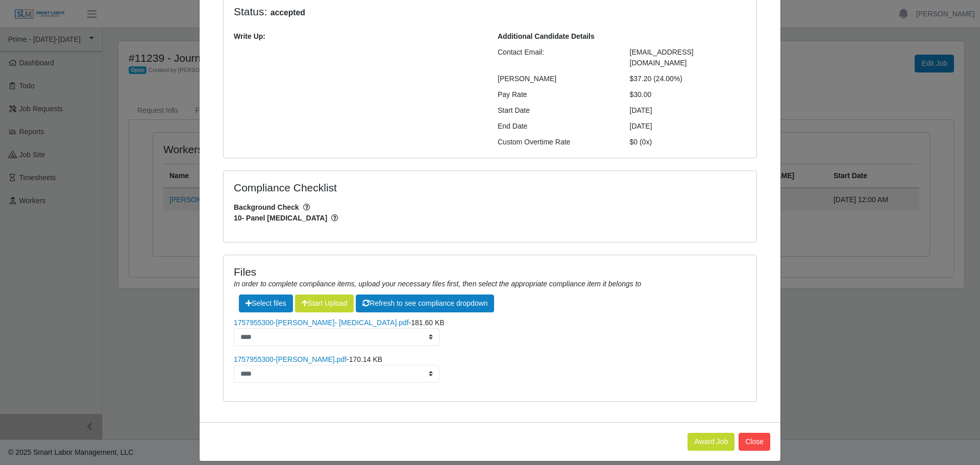 The image size is (980, 465). What do you see at coordinates (755, 442) in the screenshot?
I see `button: Close` at bounding box center [755, 442].